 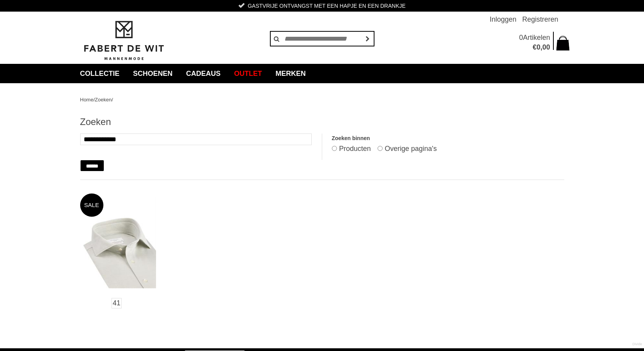 What do you see at coordinates (87, 99) in the screenshot?
I see `a: Home` at bounding box center [87, 99].